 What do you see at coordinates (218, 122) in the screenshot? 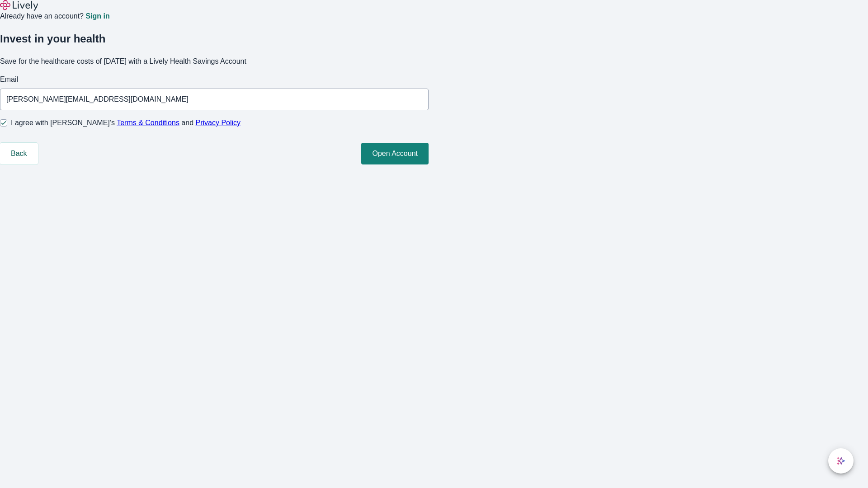
I see `a: Privacy Policy` at bounding box center [218, 122].